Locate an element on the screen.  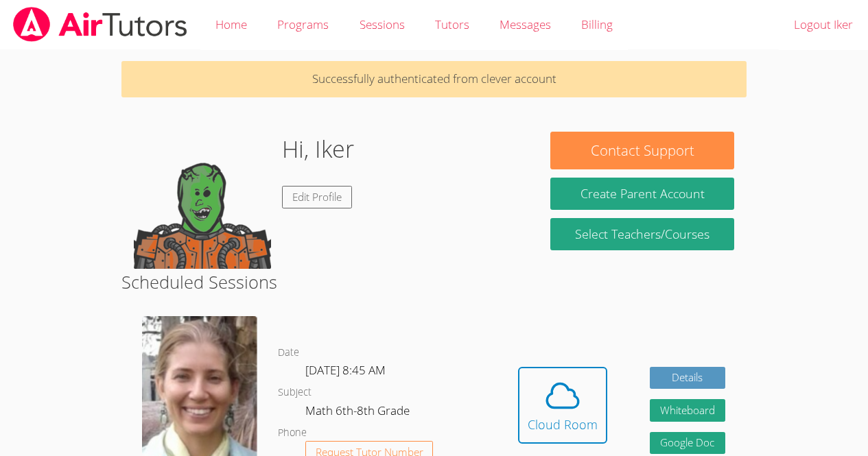
dt: Subject is located at coordinates (294, 392).